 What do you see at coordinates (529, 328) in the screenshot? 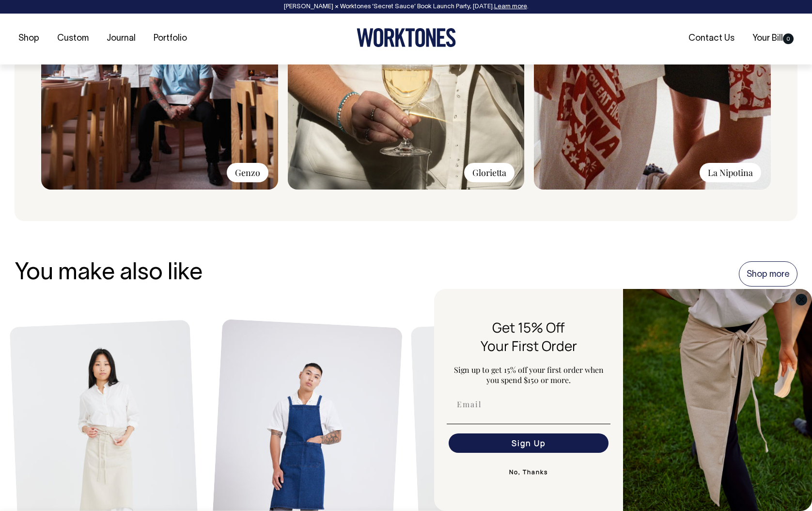
I see `span: Get 15% Off` at bounding box center [529, 328].